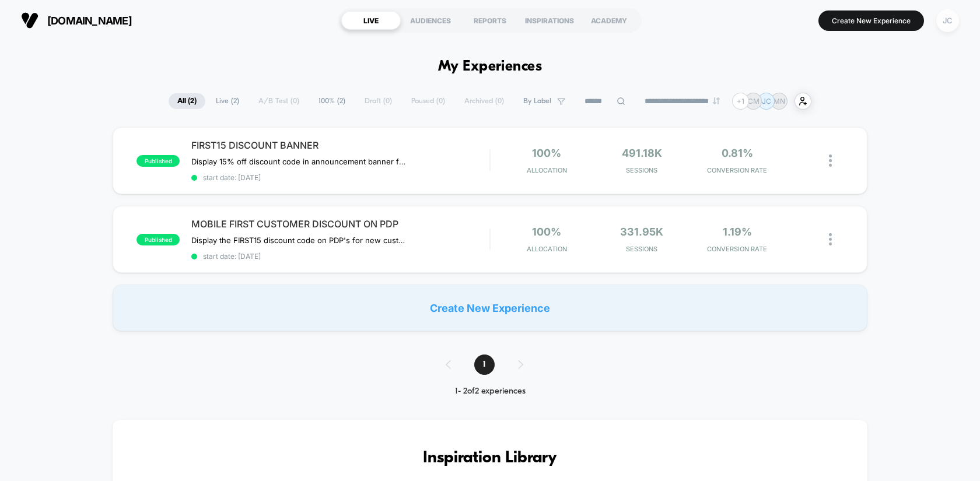 The height and width of the screenshot is (481, 980). Describe the element at coordinates (947, 21) in the screenshot. I see `div: JC` at that location.